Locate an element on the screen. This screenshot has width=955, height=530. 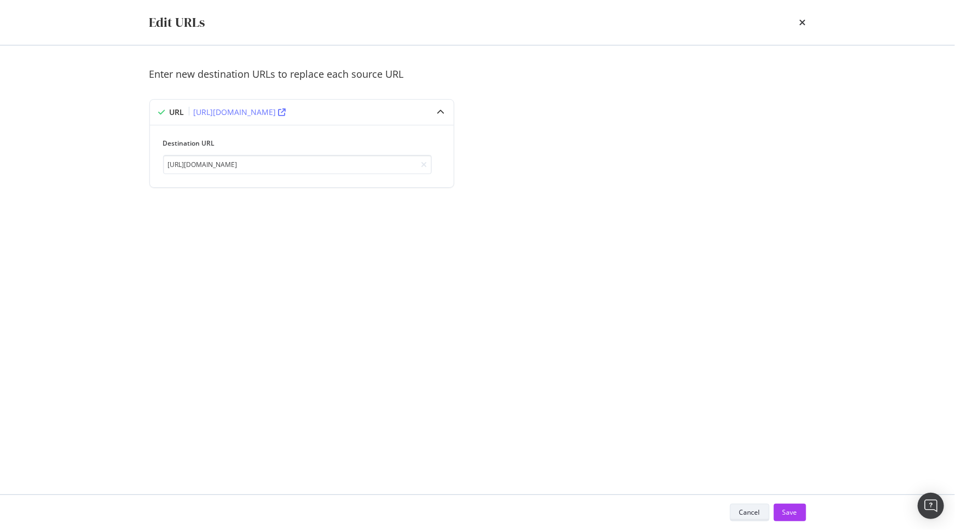
div: Save is located at coordinates (790, 512).